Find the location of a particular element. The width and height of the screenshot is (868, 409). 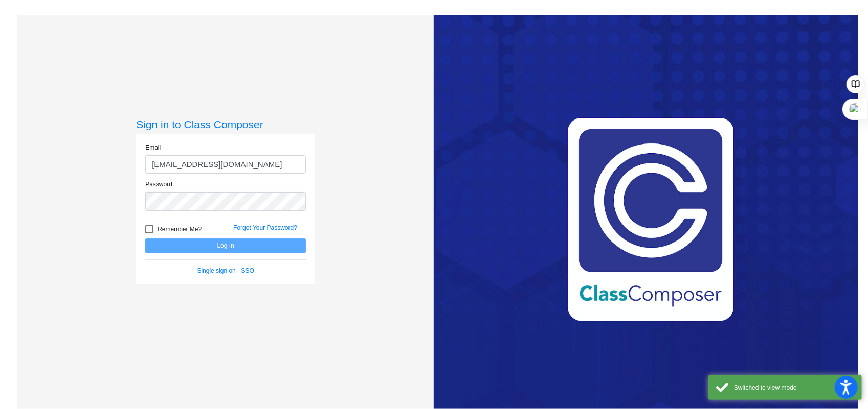

h3: Sign in to Class Composer is located at coordinates (226, 124).